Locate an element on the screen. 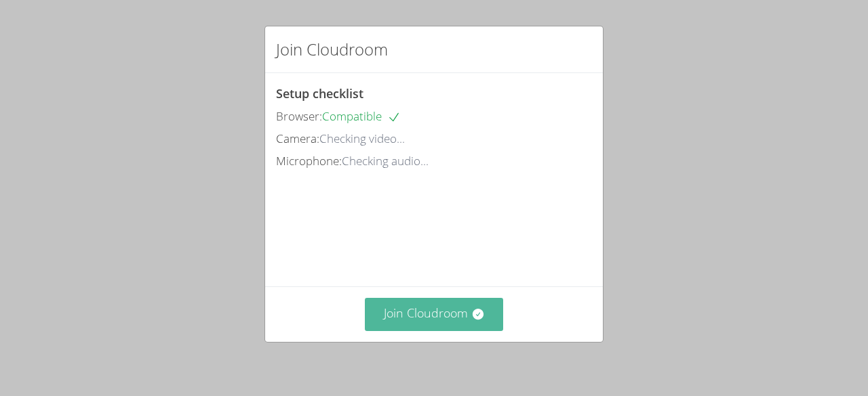 The width and height of the screenshot is (868, 396). span: Checking video... is located at coordinates (362, 139).